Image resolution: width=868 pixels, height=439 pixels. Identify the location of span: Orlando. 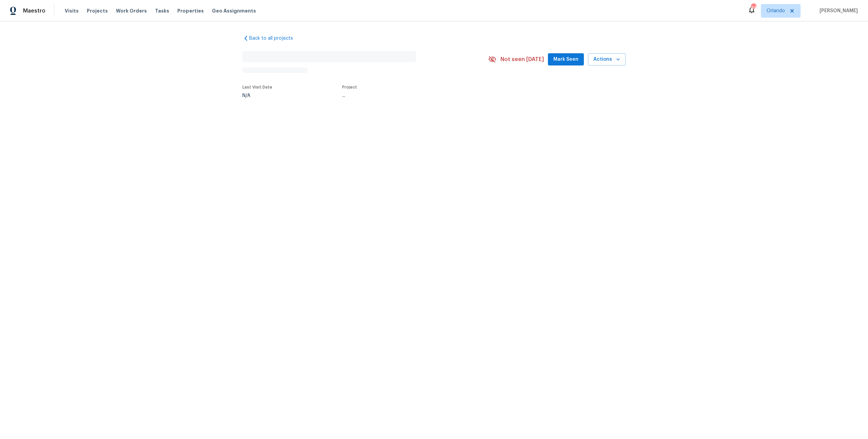
(776, 11).